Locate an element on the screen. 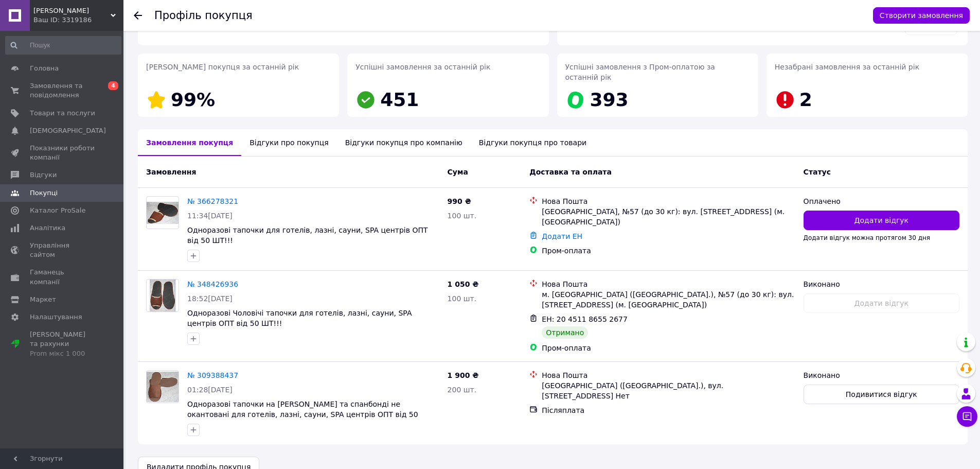 The height and width of the screenshot is (469, 980). button: Додати відгук is located at coordinates (882, 220).